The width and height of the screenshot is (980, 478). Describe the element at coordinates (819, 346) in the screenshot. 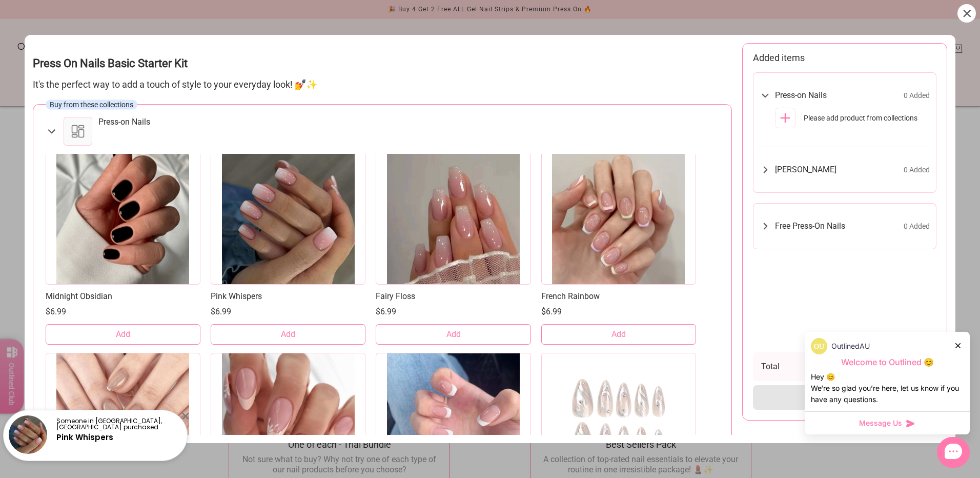

I see `img: data:image/png;base64,iVBORw0KGgoAAAANSUhEUgAAACQAAAAkCAYAAADhAJiYAAACJklEQVR4AexUO28TQRice/mFQxI...` at that location.